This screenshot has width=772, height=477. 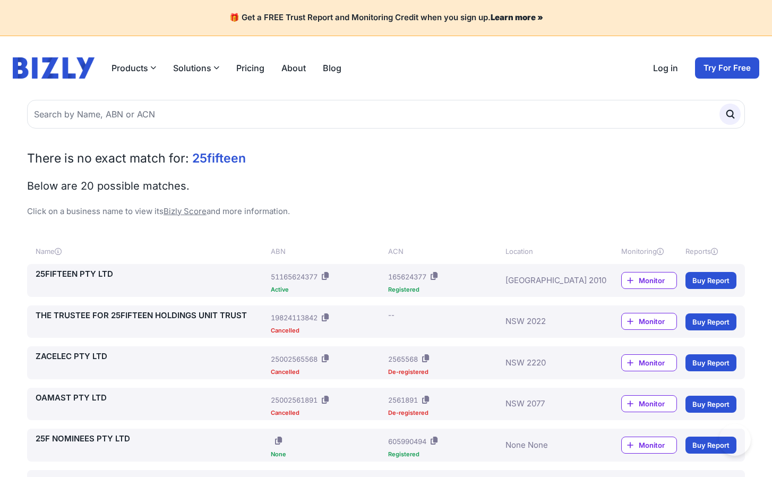 I want to click on div: Reports, so click(x=711, y=251).